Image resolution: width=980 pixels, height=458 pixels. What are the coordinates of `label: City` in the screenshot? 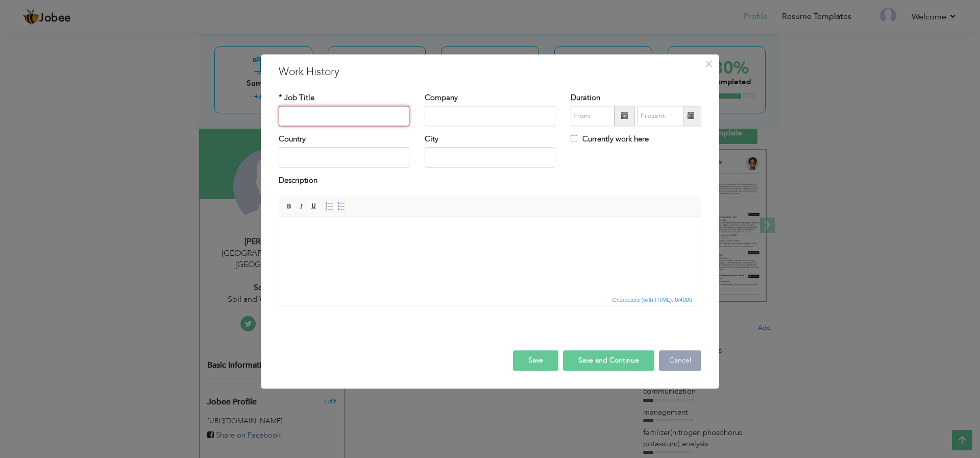 It's located at (431, 139).